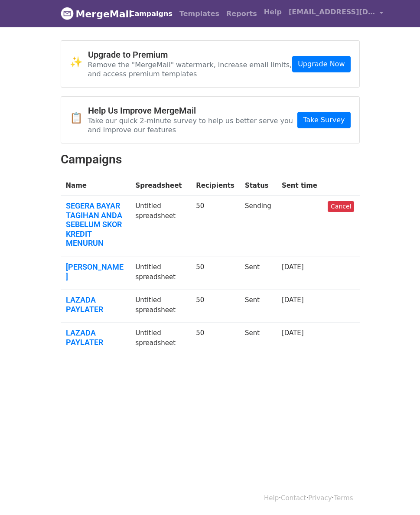 This screenshot has height=515, width=420. I want to click on a: Privacy, so click(320, 498).